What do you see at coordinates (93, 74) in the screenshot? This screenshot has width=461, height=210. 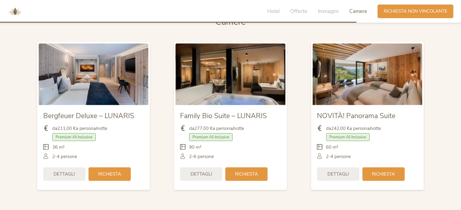 I see `img: Bergfeuer Deluxe – LUNARIS` at bounding box center [93, 74].